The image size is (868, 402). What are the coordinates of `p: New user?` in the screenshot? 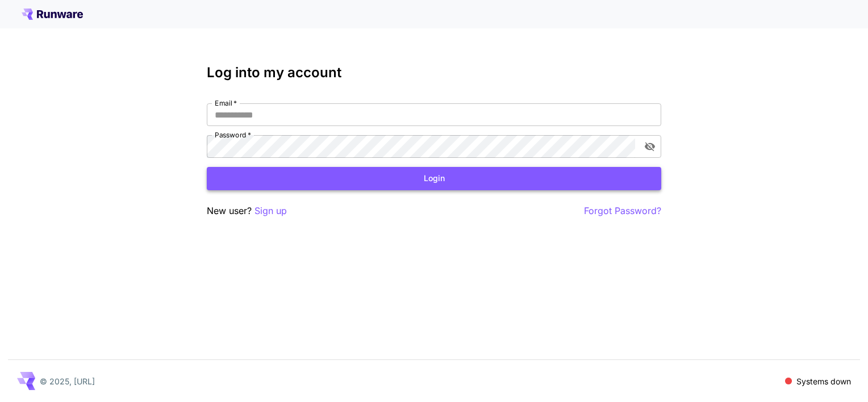 It's located at (247, 211).